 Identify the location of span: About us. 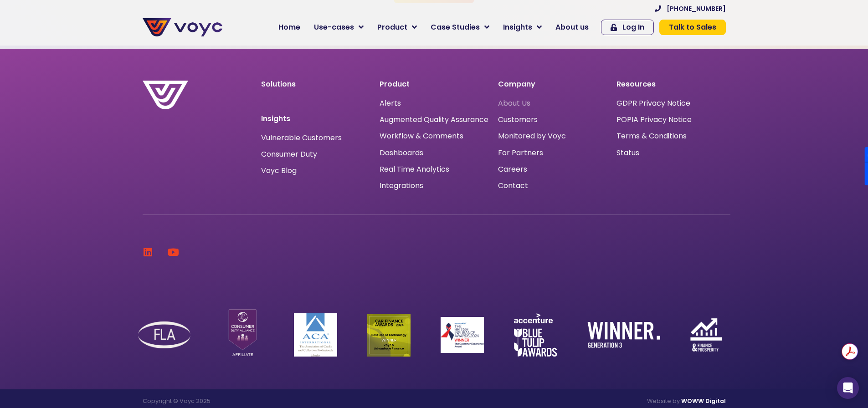
(572, 27).